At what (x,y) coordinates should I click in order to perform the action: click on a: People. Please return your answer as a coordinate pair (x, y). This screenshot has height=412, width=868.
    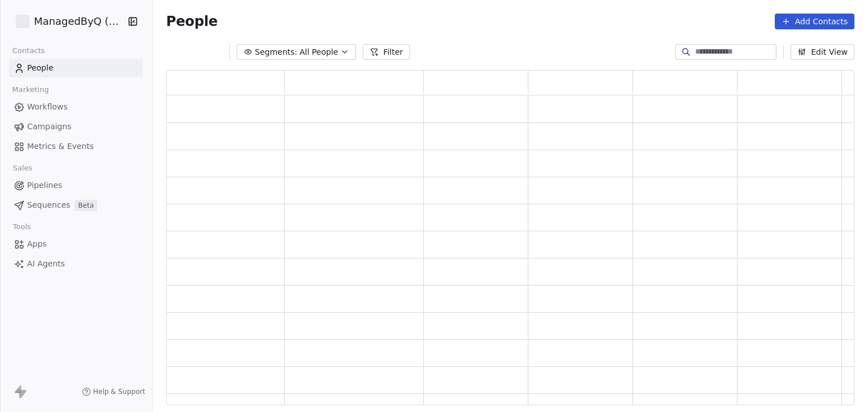
    Looking at the image, I should click on (76, 68).